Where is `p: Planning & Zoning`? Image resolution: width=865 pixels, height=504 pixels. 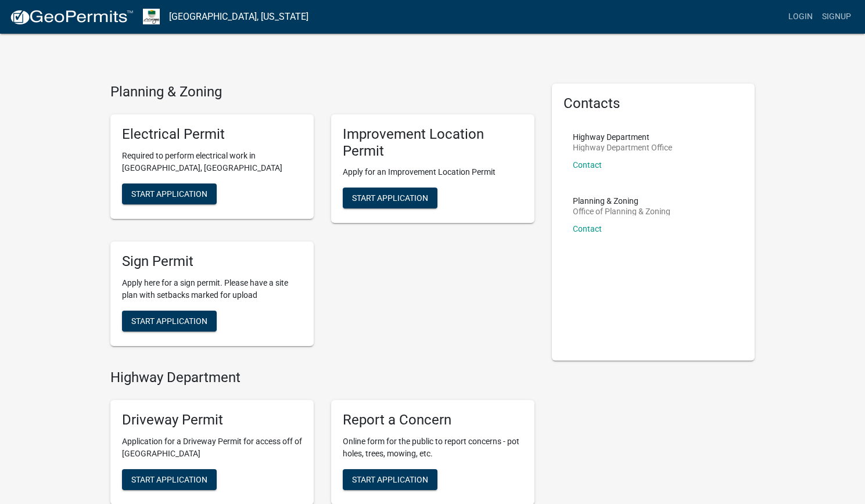
p: Planning & Zoning is located at coordinates (621, 201).